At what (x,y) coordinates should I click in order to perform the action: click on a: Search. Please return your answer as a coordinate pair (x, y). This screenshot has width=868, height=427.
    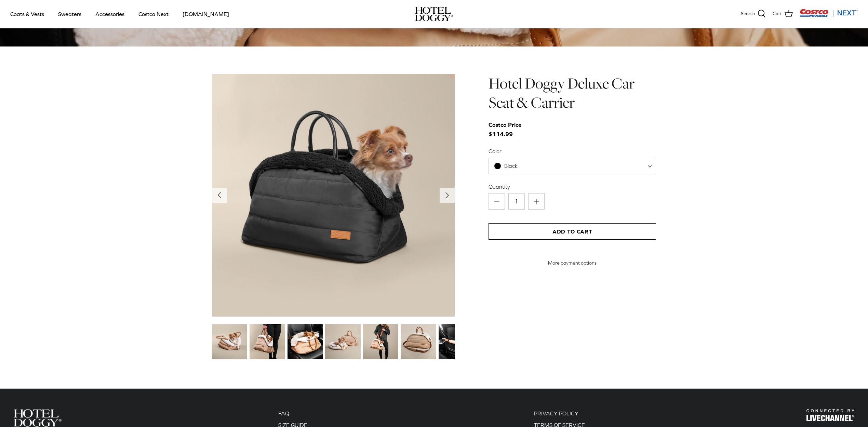
    Looking at the image, I should click on (753, 14).